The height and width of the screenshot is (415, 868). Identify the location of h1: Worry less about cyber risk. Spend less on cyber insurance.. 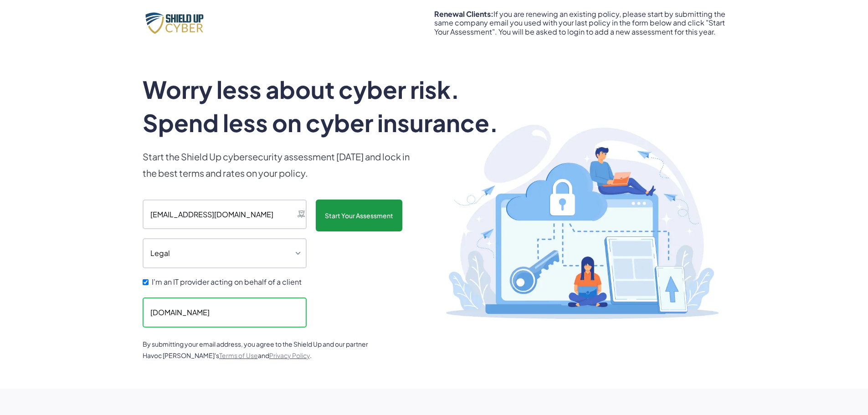
(332, 106).